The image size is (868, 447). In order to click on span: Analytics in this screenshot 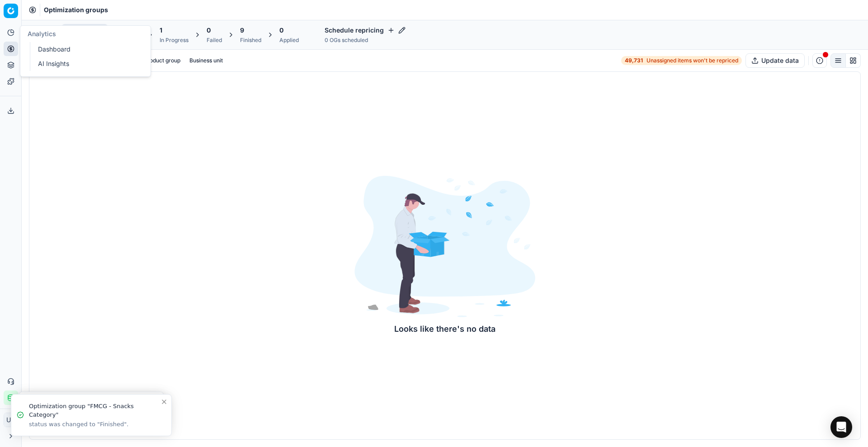, I will do `click(42, 33)`.